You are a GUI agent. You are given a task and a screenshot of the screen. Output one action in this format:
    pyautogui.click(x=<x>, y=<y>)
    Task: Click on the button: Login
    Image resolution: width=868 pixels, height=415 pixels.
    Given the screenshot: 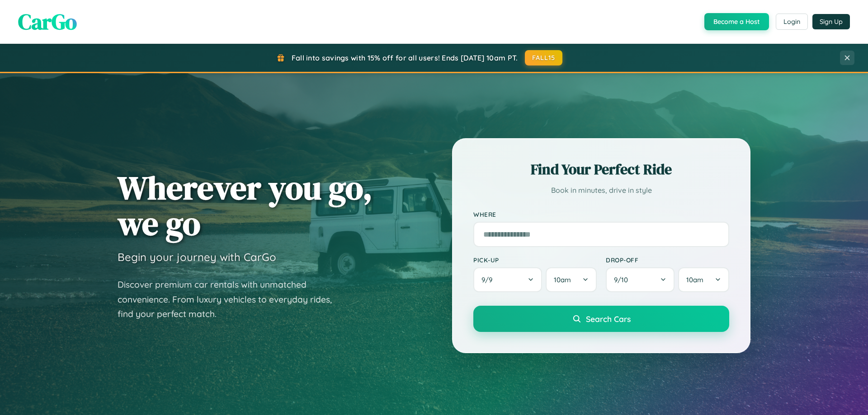 What is the action you would take?
    pyautogui.click(x=791, y=22)
    